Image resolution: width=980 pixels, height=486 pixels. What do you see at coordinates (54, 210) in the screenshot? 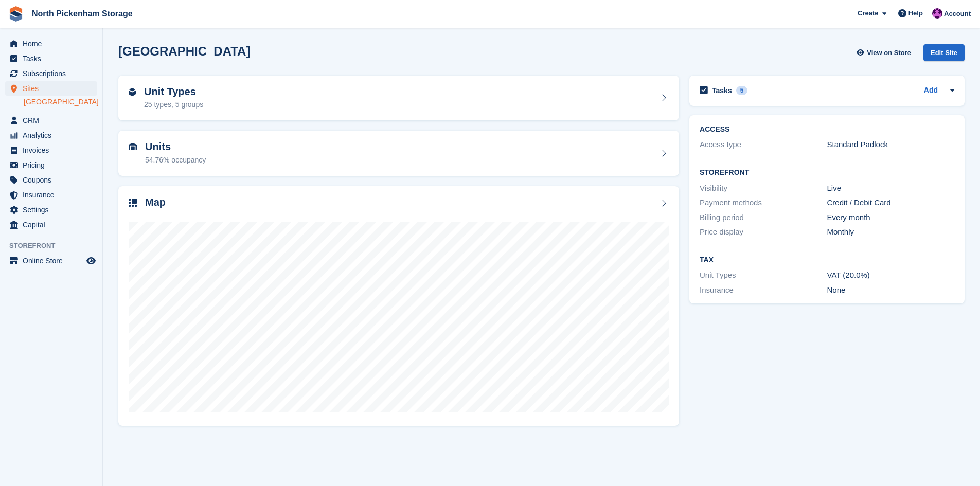
I see `span: Settings` at bounding box center [54, 210].